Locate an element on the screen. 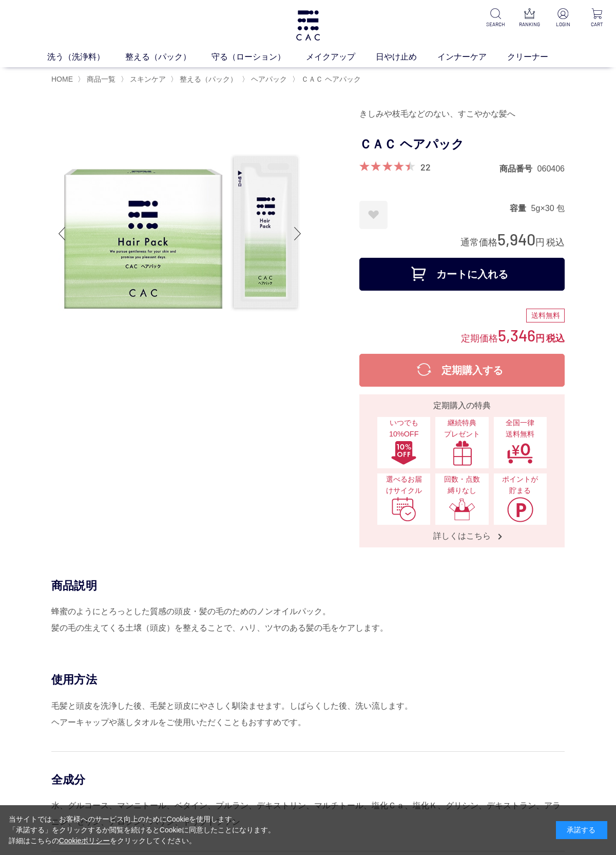 The width and height of the screenshot is (616, 855). a: 守る（ローション） is located at coordinates (259, 57).